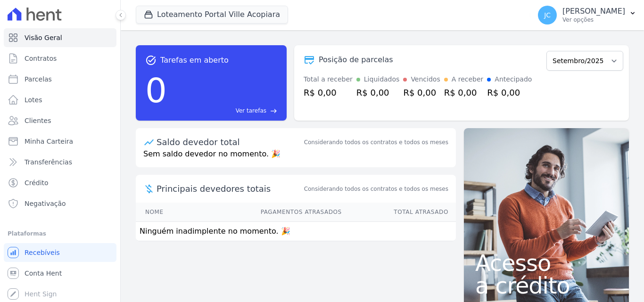 This screenshot has height=302, width=644. I want to click on a: Contratos, so click(60, 59).